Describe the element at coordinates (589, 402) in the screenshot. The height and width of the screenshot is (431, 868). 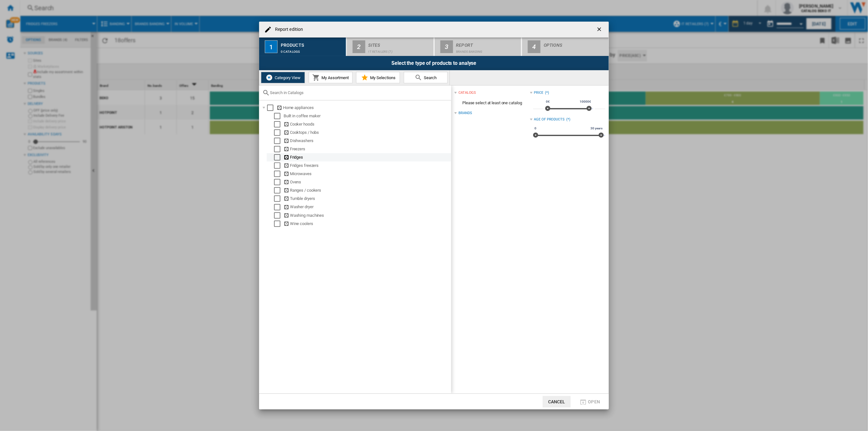
I see `button: Open` at that location.